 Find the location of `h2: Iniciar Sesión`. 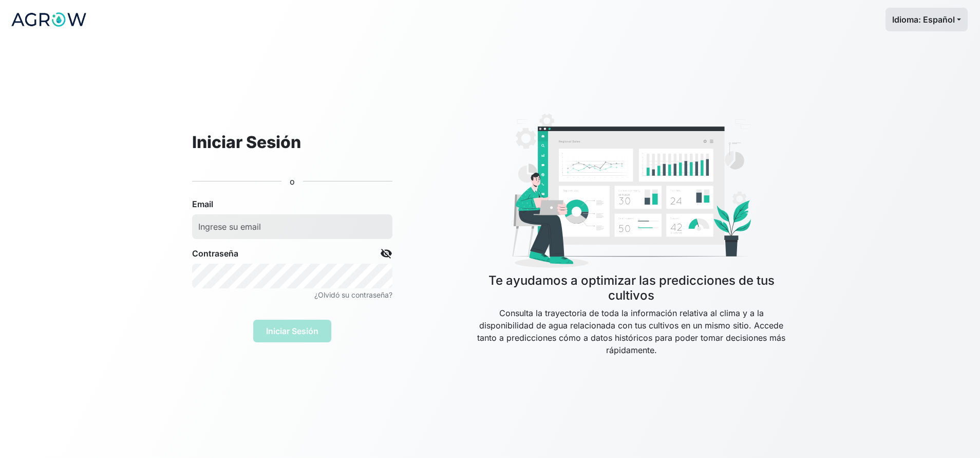

h2: Iniciar Sesión is located at coordinates (293, 142).